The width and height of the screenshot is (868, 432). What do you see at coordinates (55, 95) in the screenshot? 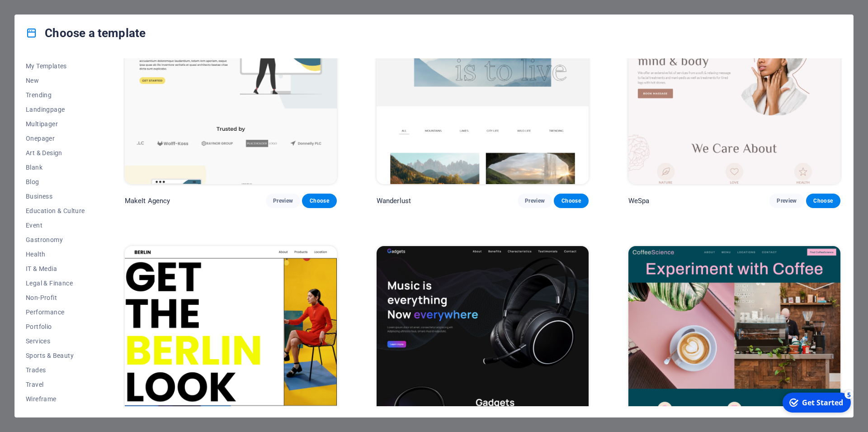
I see `button: Trending` at bounding box center [55, 95].